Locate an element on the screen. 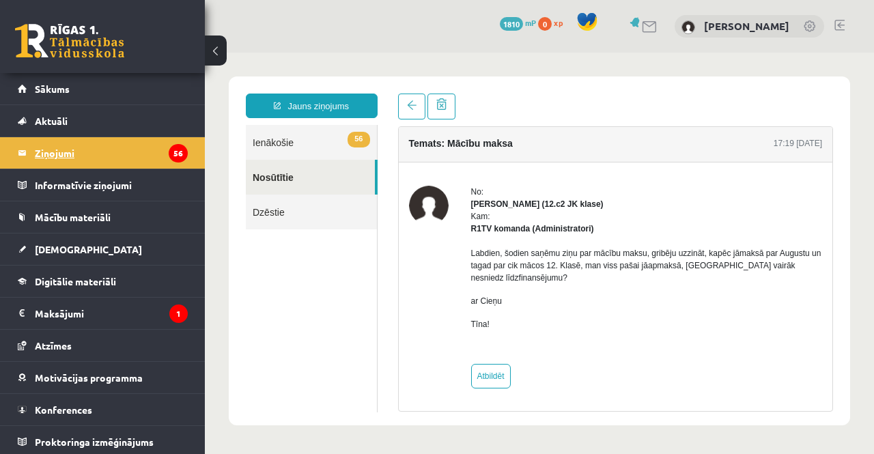 The height and width of the screenshot is (454, 874). legend: Informatīvie ziņojumi is located at coordinates (111, 185).